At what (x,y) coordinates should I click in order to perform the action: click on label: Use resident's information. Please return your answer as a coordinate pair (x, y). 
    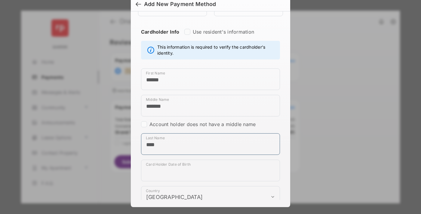
    Looking at the image, I should click on (223, 32).